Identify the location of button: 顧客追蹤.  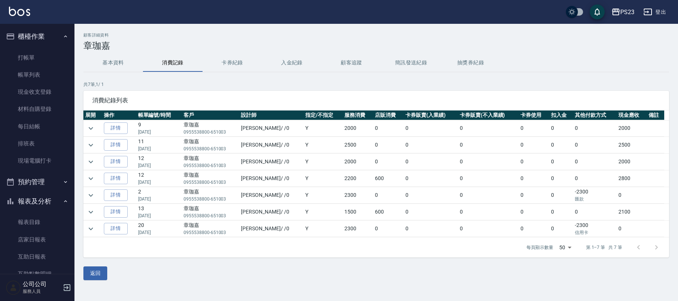
(351, 63).